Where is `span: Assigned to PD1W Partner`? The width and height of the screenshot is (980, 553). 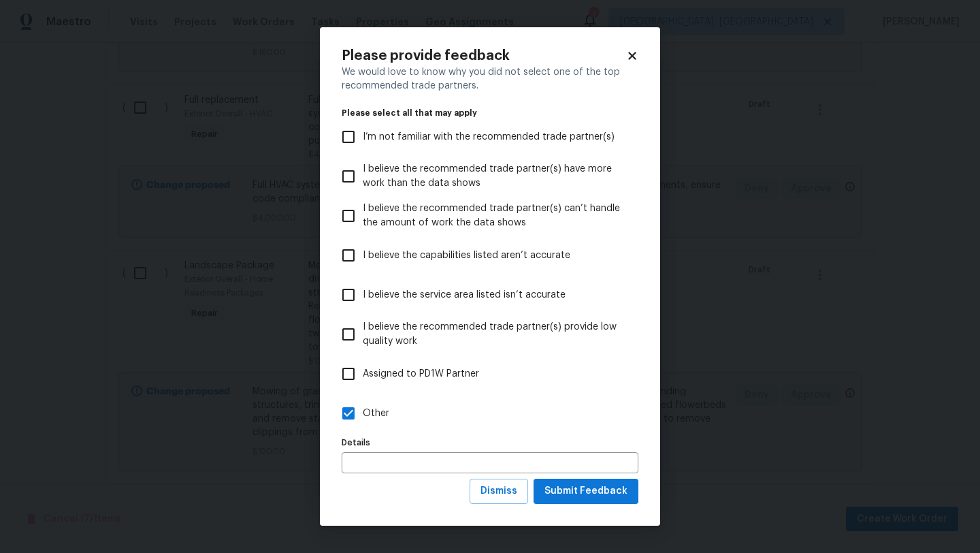
span: Assigned to PD1W Partner is located at coordinates (420, 374).